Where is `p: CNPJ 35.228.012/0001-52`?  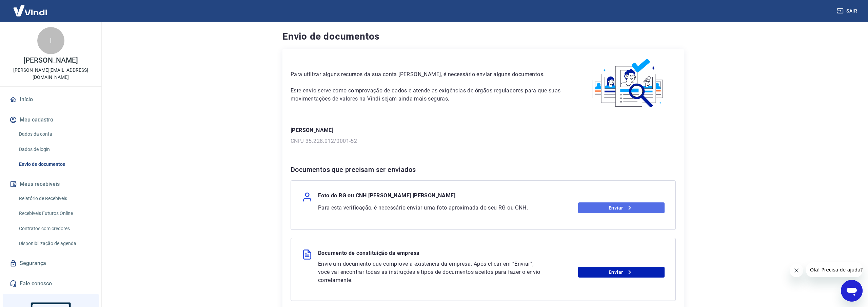 p: CNPJ 35.228.012/0001-52 is located at coordinates (483, 141).